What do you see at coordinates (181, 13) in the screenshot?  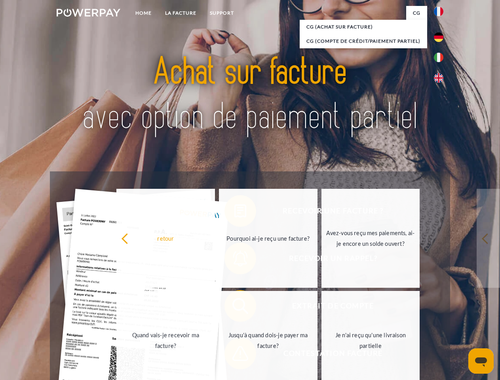 I see `a: LA FACTURE` at bounding box center [181, 13].